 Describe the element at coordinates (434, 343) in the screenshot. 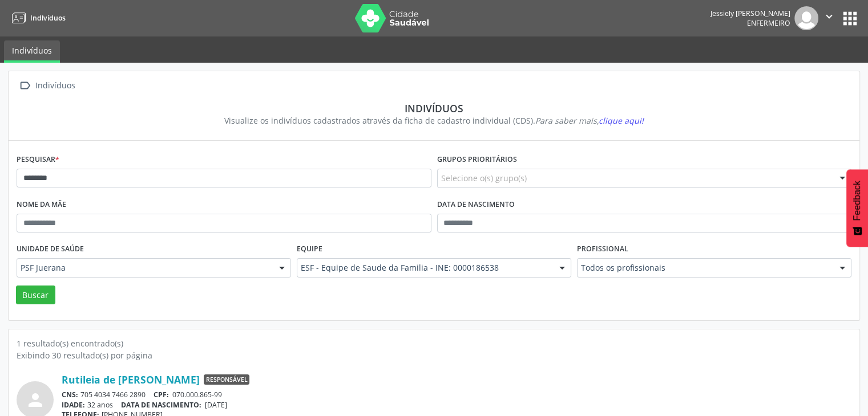

I see `div: 1 resultado(s) encontrado(s)` at that location.